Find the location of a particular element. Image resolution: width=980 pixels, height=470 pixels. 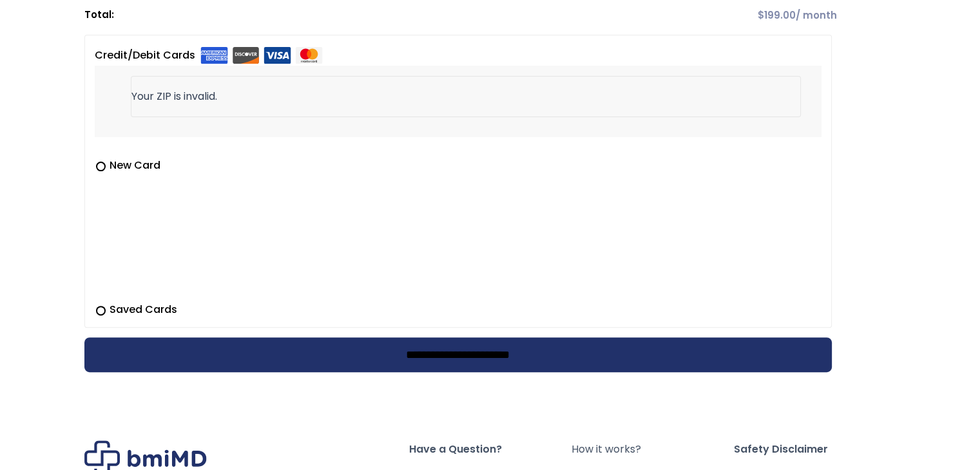

span: Safety Disclaimer is located at coordinates (814, 450).